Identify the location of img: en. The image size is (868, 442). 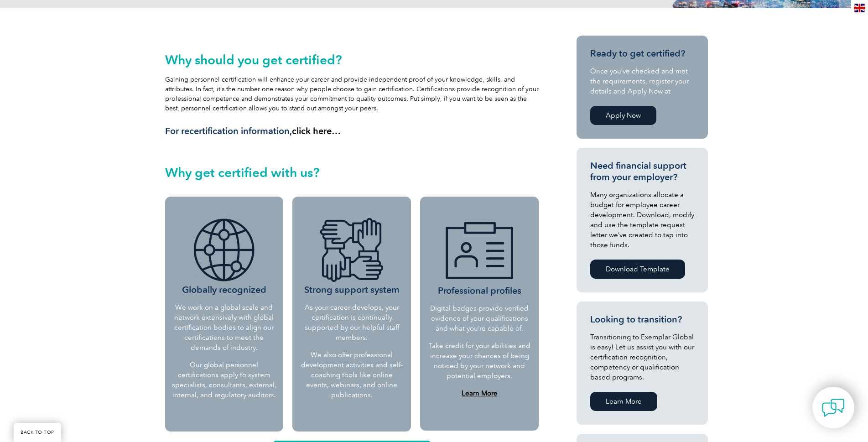
(859, 8).